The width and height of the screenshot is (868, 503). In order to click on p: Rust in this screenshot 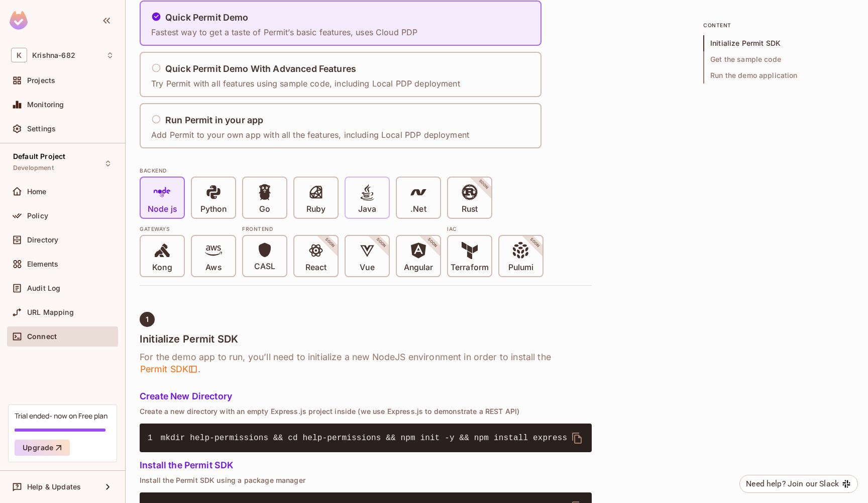, I will do `click(469, 209)`.